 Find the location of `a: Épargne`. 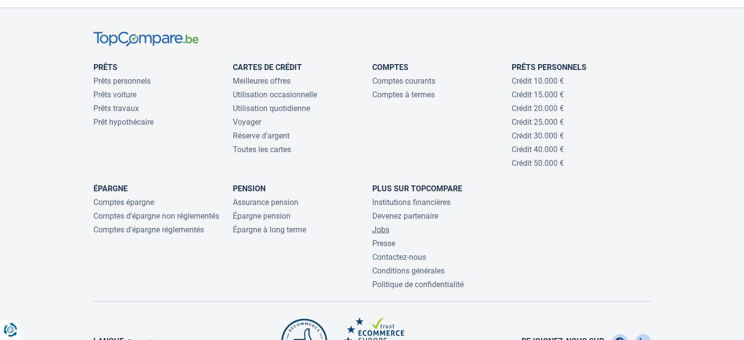

a: Épargne is located at coordinates (111, 188).